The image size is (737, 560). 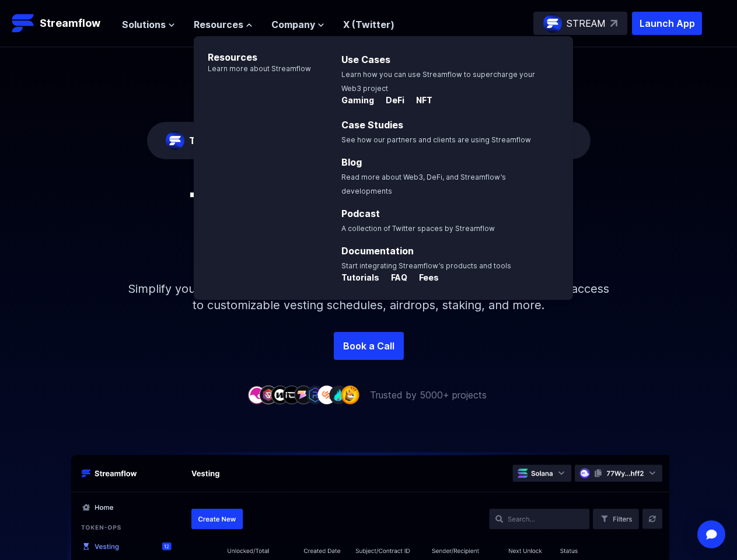 What do you see at coordinates (292, 394) in the screenshot?
I see `img: company-4` at bounding box center [292, 394].